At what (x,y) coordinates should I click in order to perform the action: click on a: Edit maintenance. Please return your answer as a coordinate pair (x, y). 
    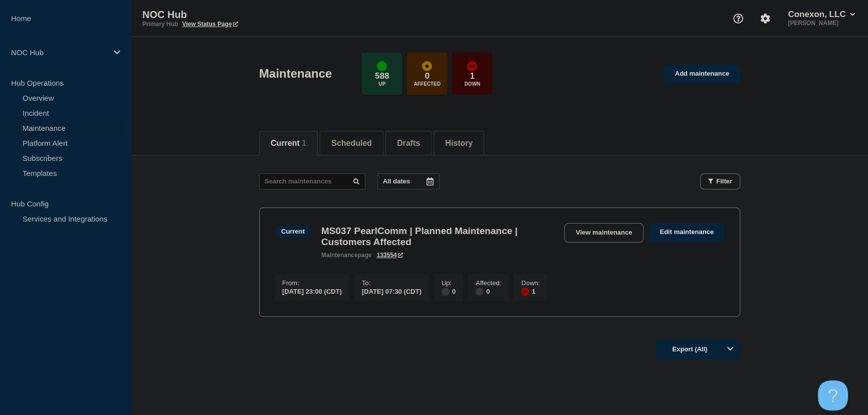
    Looking at the image, I should click on (687, 232).